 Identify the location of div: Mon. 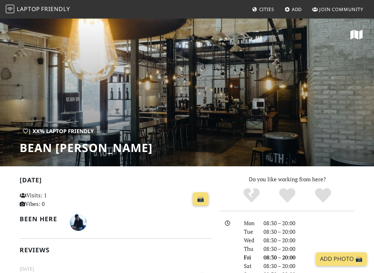
(249, 223).